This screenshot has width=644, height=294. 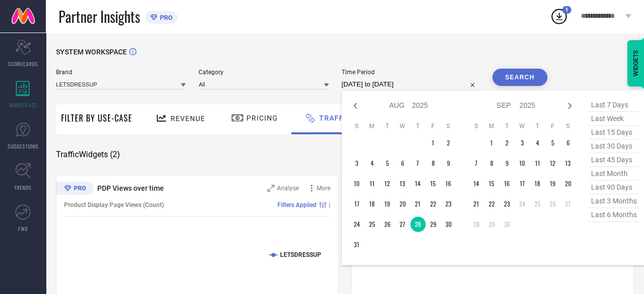 I want to click on td: Mon Aug 18 2025, so click(x=372, y=204).